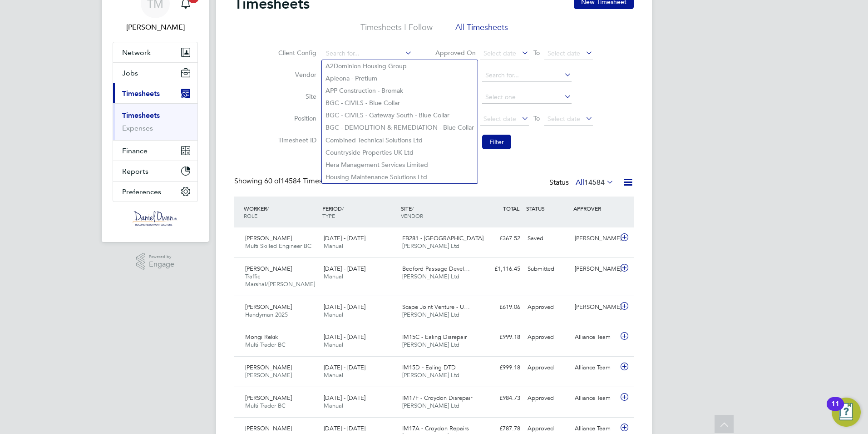 This screenshot has width=868, height=434. I want to click on span: IM17A - Croydon Repairs, so click(435, 428).